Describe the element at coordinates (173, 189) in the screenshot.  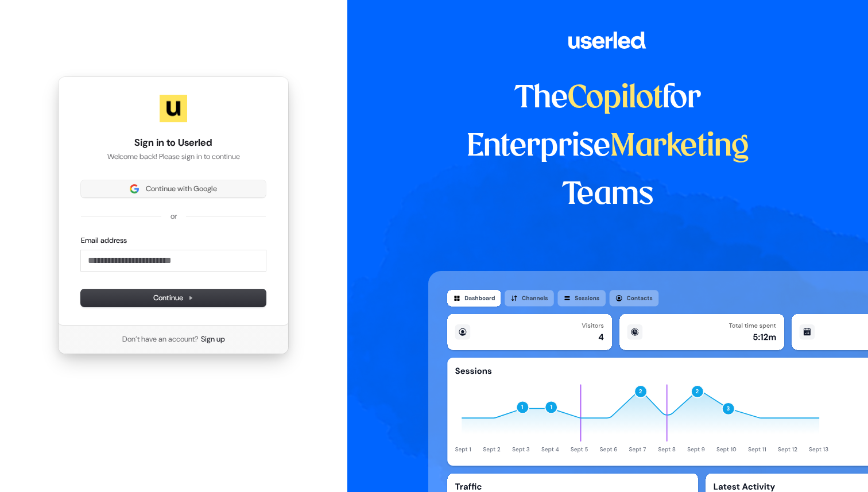
I see `button: Sign in with GoogleContinue with Google` at that location.